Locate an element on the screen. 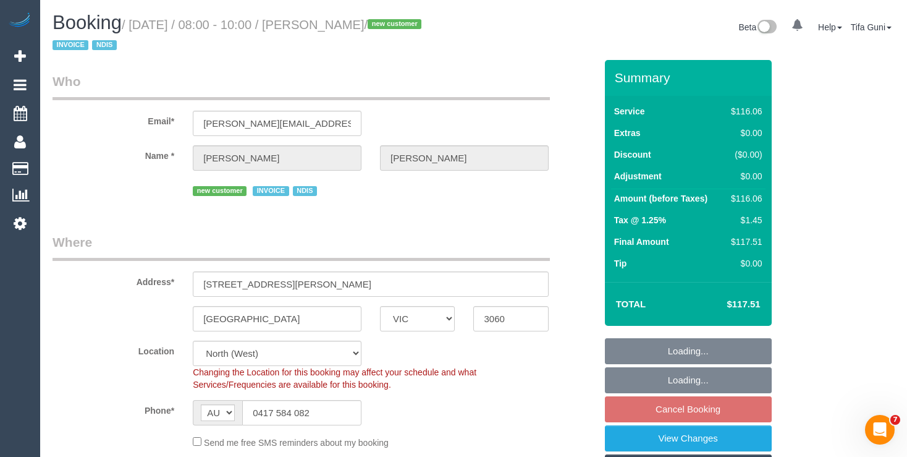 Image resolution: width=907 pixels, height=457 pixels. input: Phone* is located at coordinates (302, 412).